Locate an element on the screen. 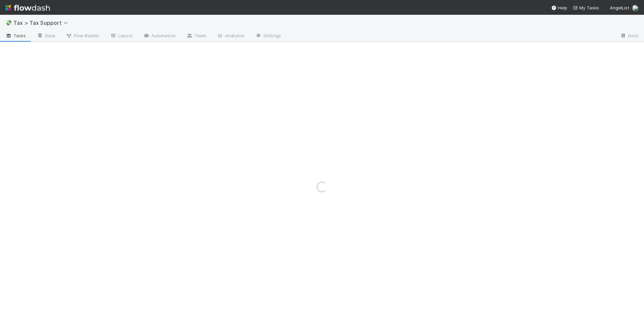 Image resolution: width=644 pixels, height=332 pixels. a: Layout is located at coordinates (121, 36).